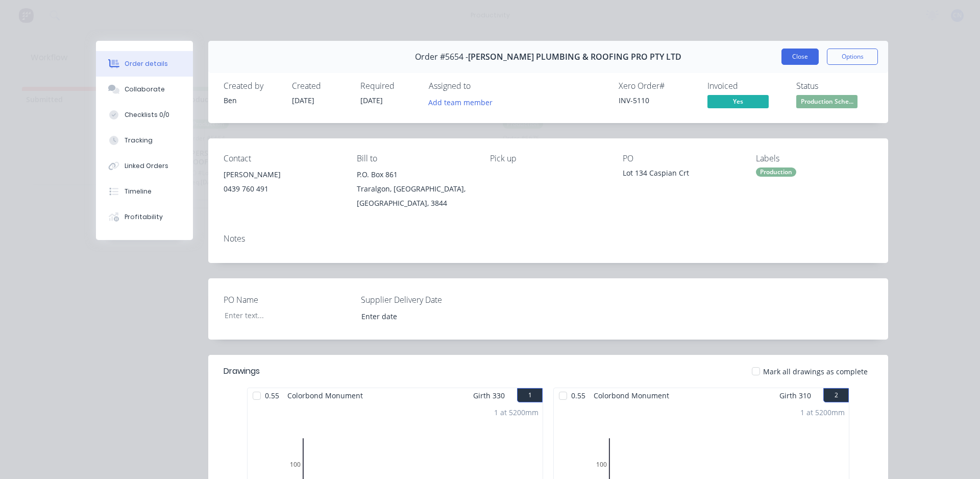 The width and height of the screenshot is (980, 479). Describe the element at coordinates (489, 395) in the screenshot. I see `span: Girth 330` at that location.